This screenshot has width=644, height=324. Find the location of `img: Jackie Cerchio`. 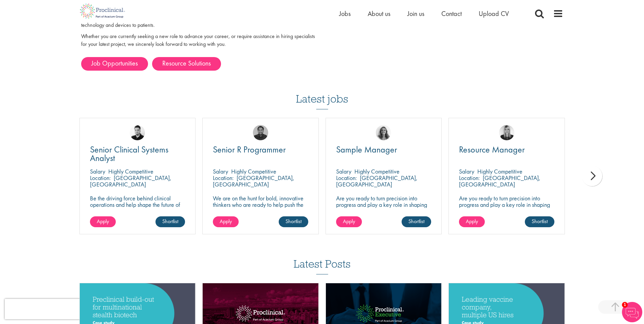

img: Jackie Cerchio is located at coordinates (383, 133).